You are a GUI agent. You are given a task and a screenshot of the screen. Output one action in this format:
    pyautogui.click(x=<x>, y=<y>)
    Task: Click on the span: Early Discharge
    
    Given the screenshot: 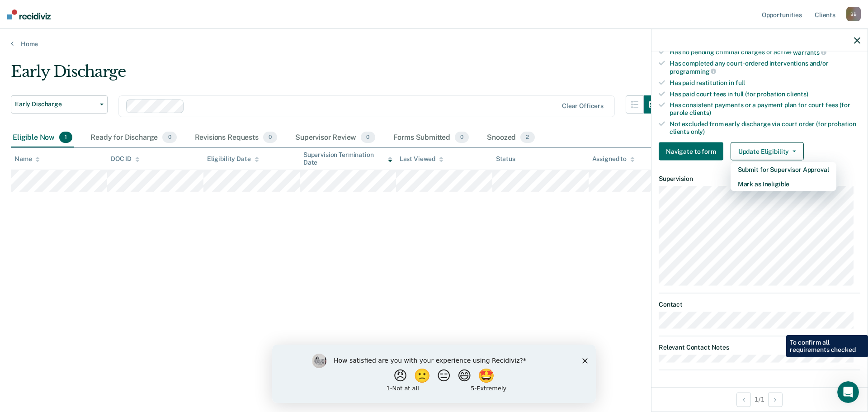 What is the action you would take?
    pyautogui.click(x=55, y=104)
    